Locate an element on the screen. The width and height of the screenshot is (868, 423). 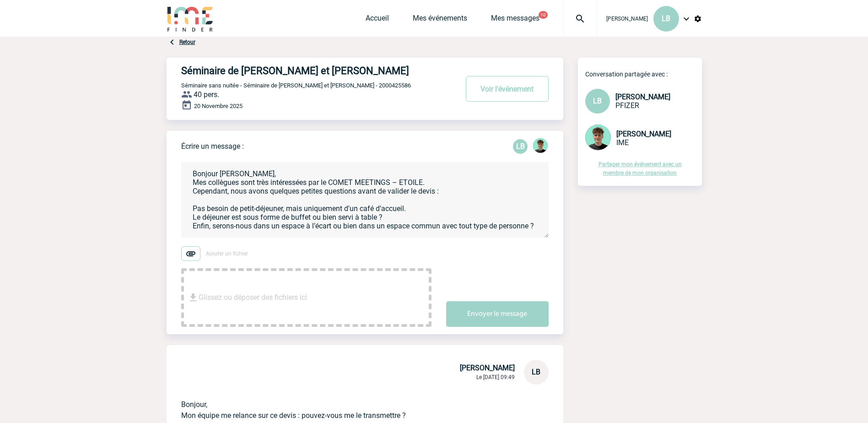
button: Envoyer le message is located at coordinates (497, 314).